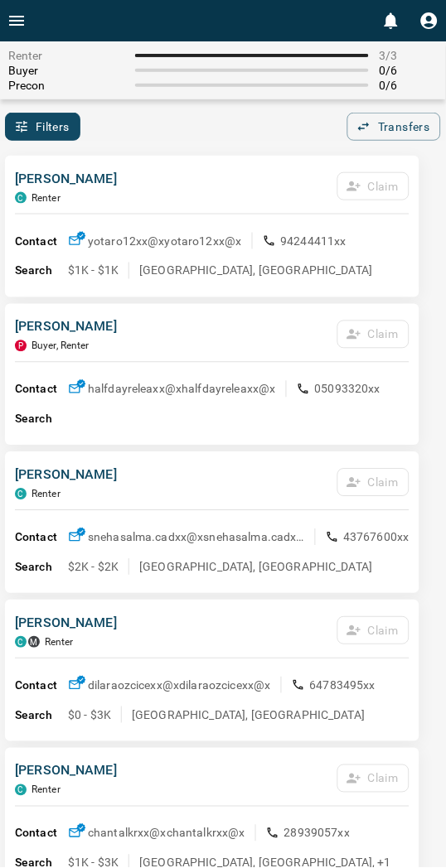 The image size is (446, 868). I want to click on div: property.ca, so click(20, 347).